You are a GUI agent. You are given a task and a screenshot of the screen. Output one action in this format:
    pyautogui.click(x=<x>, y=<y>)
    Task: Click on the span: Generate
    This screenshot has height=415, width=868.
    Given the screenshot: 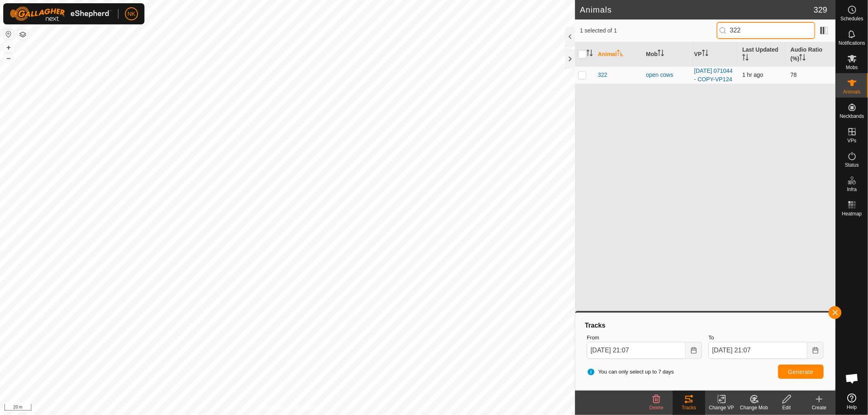 What is the action you would take?
    pyautogui.click(x=800, y=372)
    